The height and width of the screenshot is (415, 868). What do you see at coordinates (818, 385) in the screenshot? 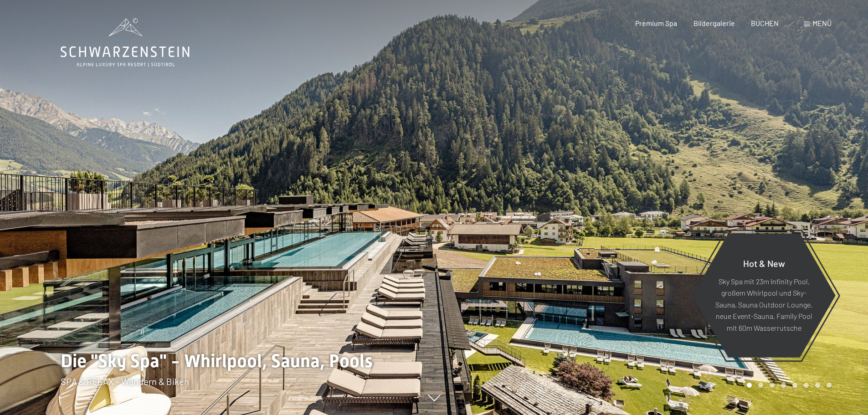
I see `div: Carousel Page 7` at bounding box center [818, 385].